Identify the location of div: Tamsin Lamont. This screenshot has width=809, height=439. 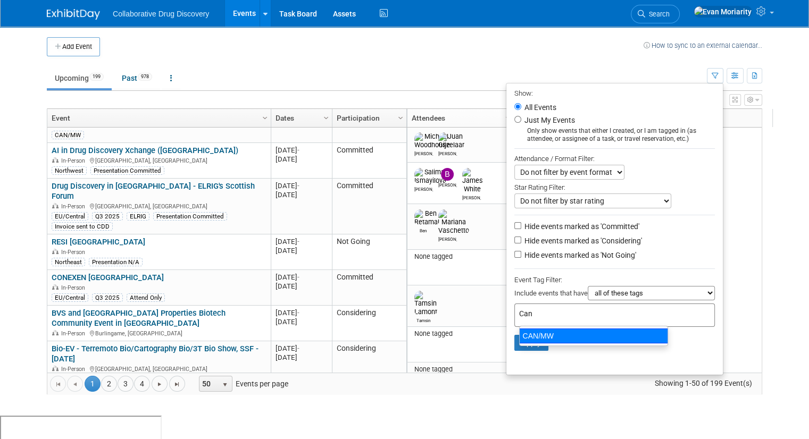
(423, 320).